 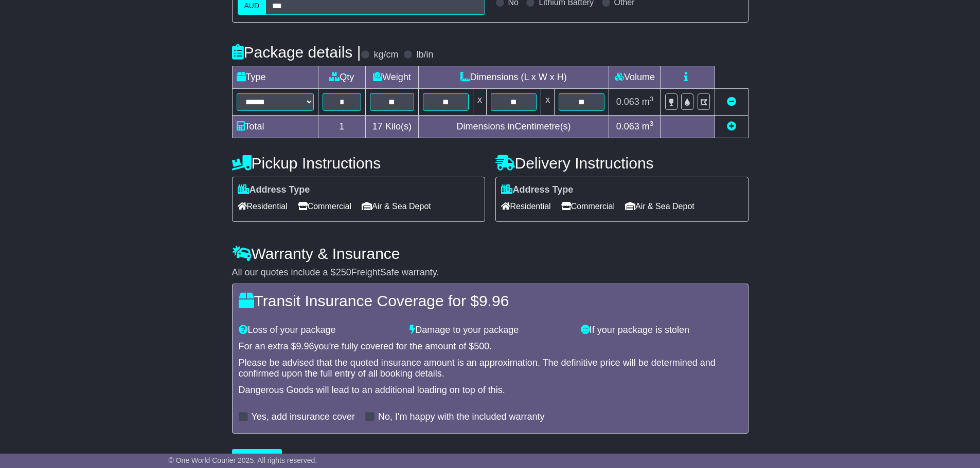 I want to click on td: Kilo(s), so click(x=392, y=127).